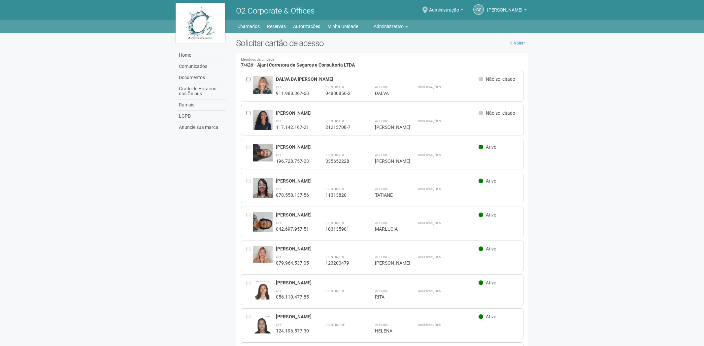 Image resolution: width=704 pixels, height=346 pixels. I want to click on a: Administrativo, so click(391, 26).